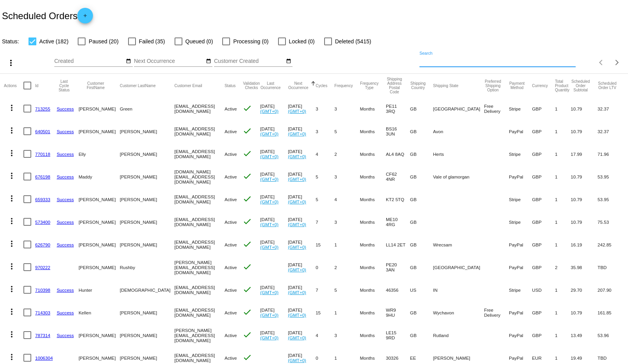 The width and height of the screenshot is (628, 364). I want to click on mat-cell: 35.98, so click(584, 267).